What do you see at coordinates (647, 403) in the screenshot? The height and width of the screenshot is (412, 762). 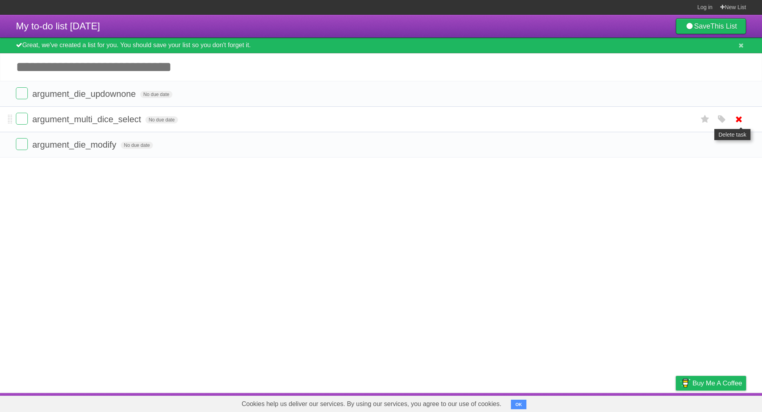 I see `a: Terms` at bounding box center [647, 403].